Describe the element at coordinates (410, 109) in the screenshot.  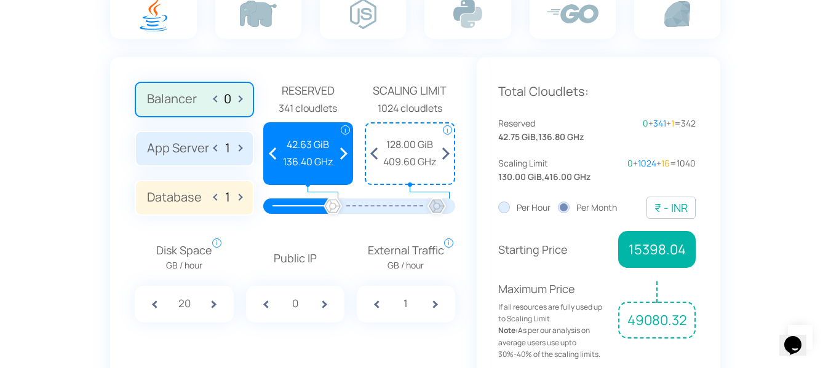
I see `div: 1024 cloudlets` at that location.